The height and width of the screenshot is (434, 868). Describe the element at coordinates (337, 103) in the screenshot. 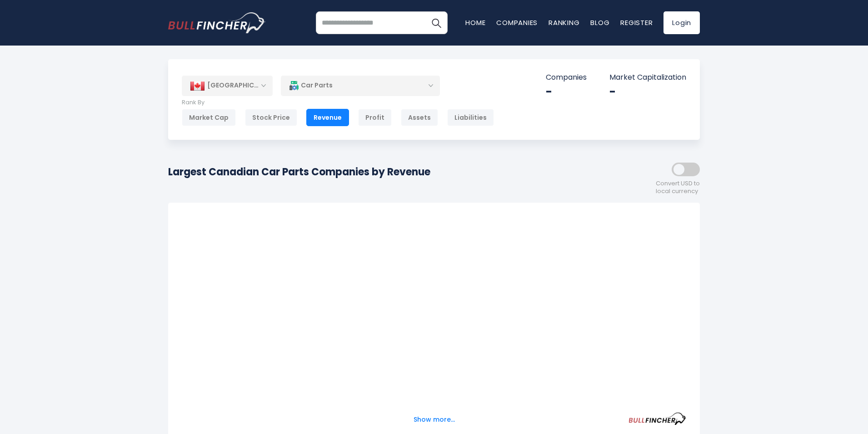

I see `p: Rank By` at that location.